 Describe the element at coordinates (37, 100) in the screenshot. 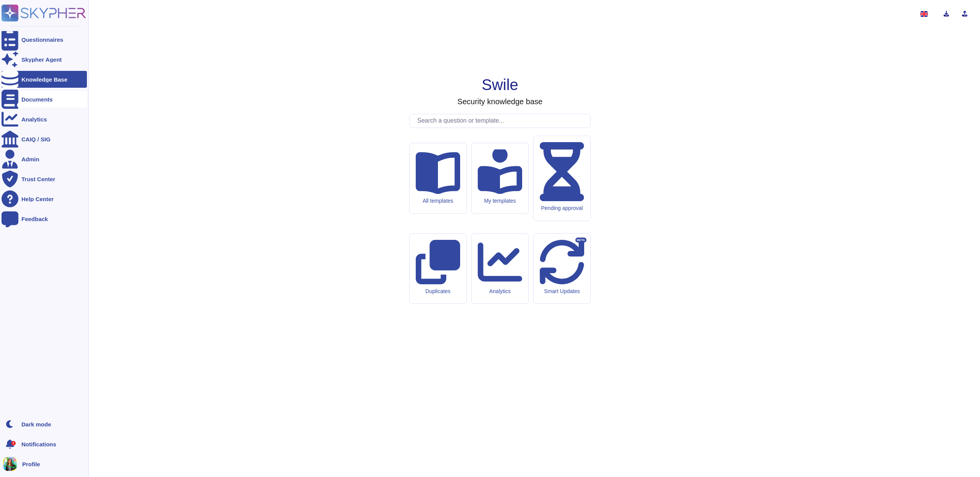

I see `div: Documents` at that location.